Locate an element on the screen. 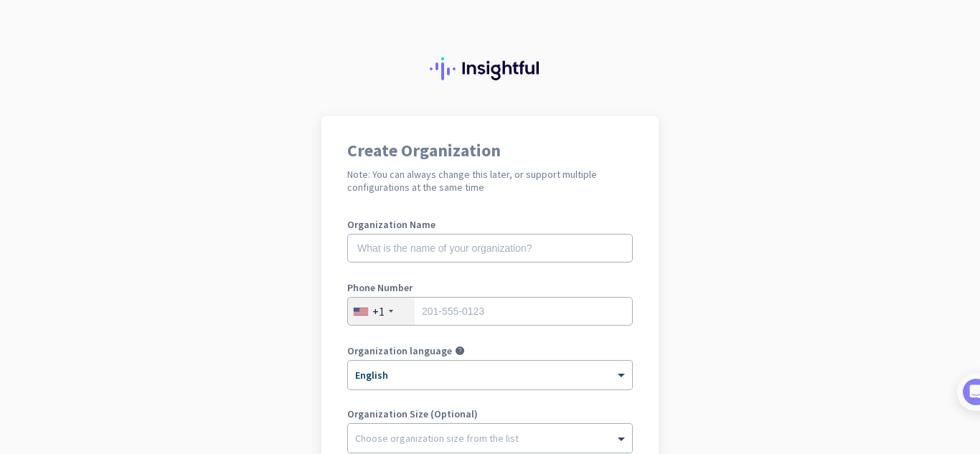 This screenshot has width=980, height=454. label: Phone Number is located at coordinates (490, 288).